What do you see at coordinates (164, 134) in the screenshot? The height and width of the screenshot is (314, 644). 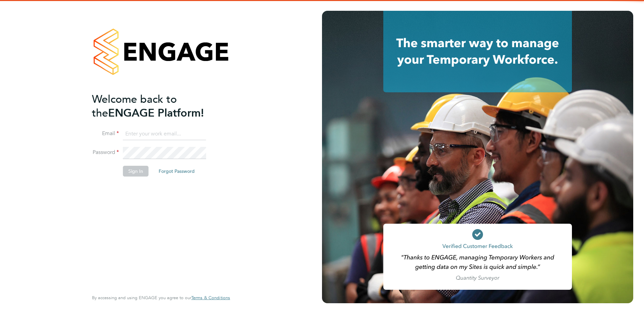 I see `input: Enter your work email...` at bounding box center [164, 134].